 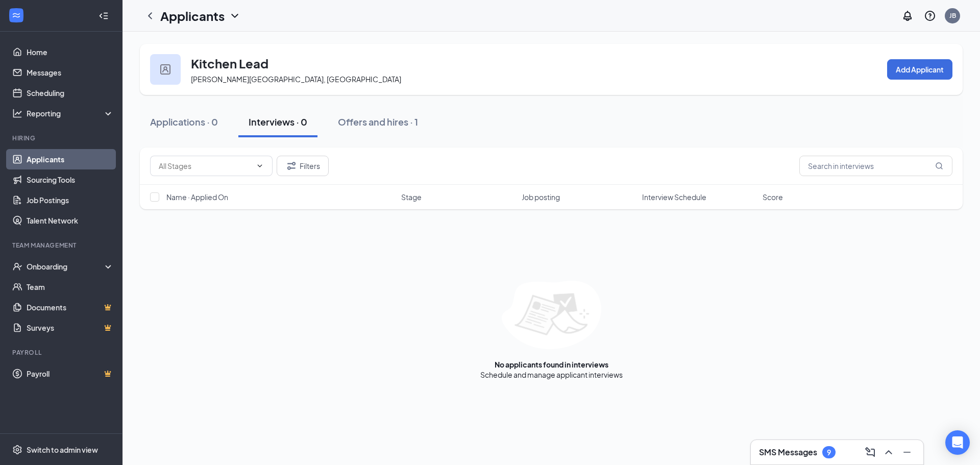 What do you see at coordinates (150, 16) in the screenshot?
I see `svg: ChevronLeft` at bounding box center [150, 16].